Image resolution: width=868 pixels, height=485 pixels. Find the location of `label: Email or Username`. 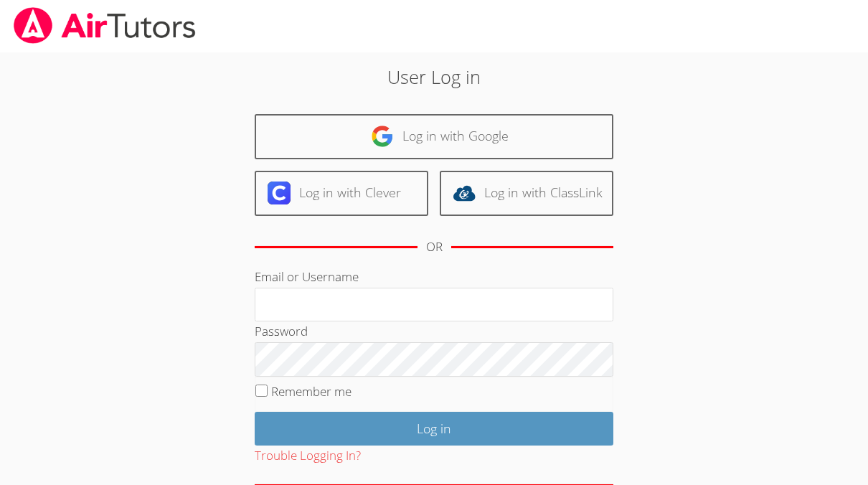

label: Email or Username is located at coordinates (307, 276).